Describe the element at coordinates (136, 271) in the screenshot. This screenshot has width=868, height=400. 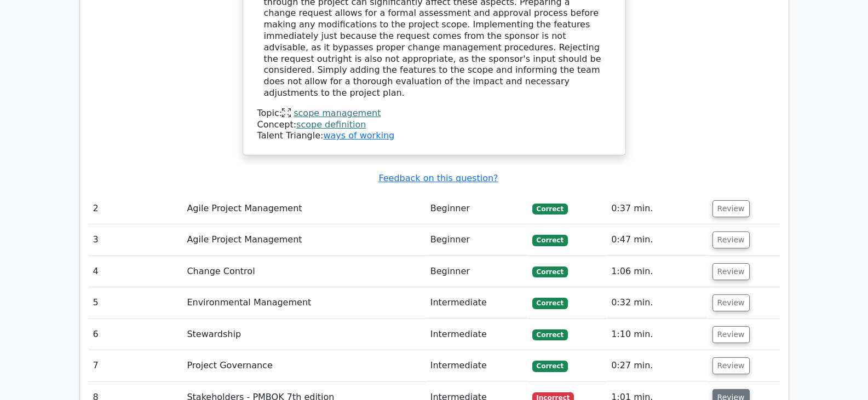
I see `td: 4` at that location.